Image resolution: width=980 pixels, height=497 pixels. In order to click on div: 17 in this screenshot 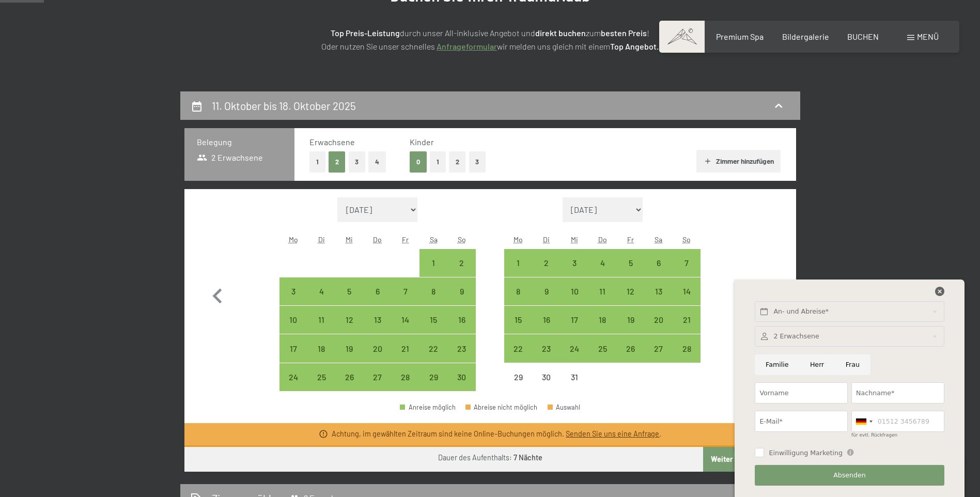, I will do `click(294, 358)`.